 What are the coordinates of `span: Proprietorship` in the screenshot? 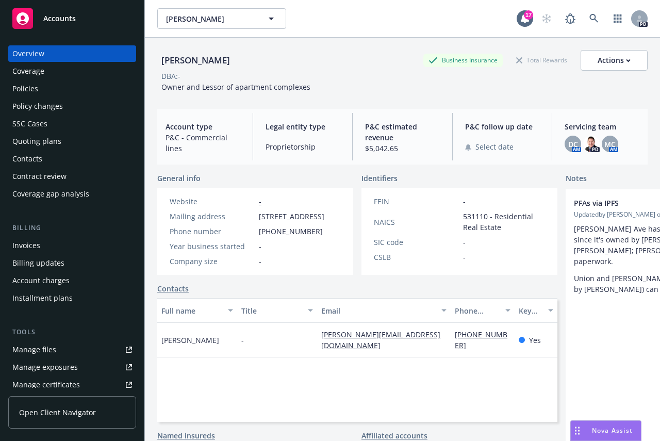 It's located at (303, 146).